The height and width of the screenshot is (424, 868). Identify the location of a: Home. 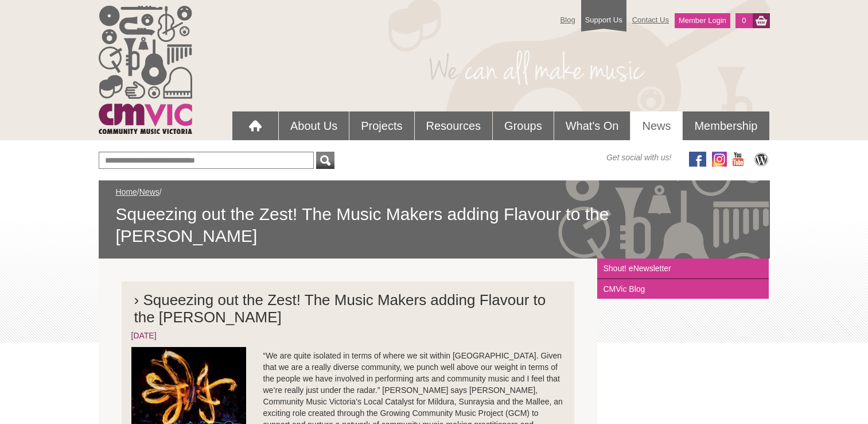
(126, 192).